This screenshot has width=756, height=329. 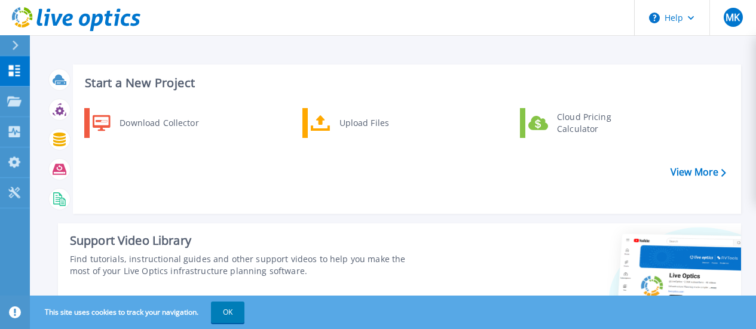 What do you see at coordinates (733, 17) in the screenshot?
I see `span: MK` at bounding box center [733, 17].